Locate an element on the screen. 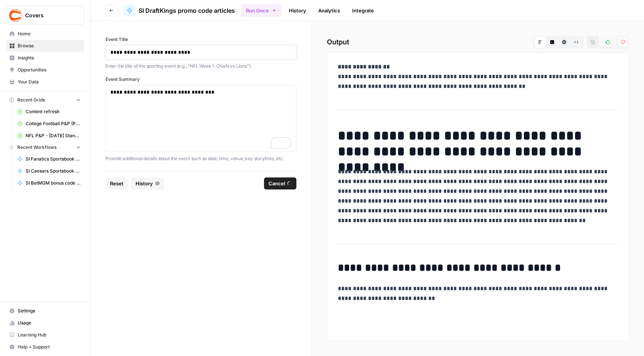 The image size is (644, 356). span: Learning Hub is located at coordinates (49, 335).